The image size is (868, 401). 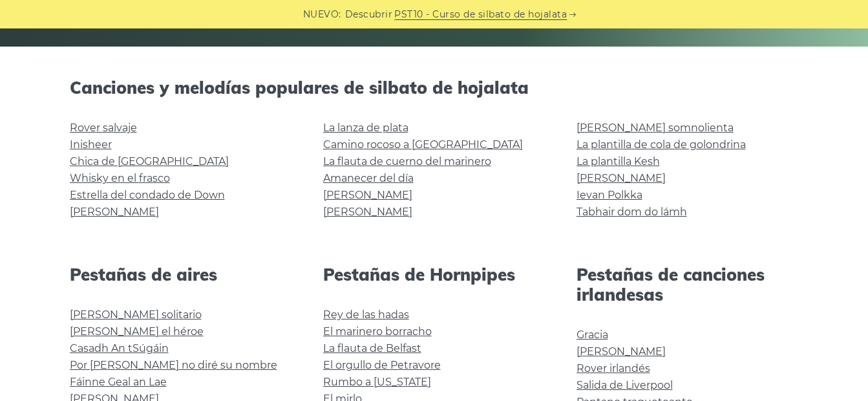 What do you see at coordinates (407, 161) in the screenshot?
I see `a: La flauta de cuerno del marinero` at bounding box center [407, 161].